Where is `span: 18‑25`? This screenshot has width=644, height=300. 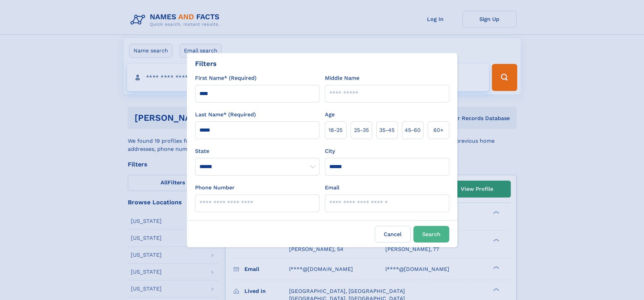
span: 18‑25 is located at coordinates (335, 130).